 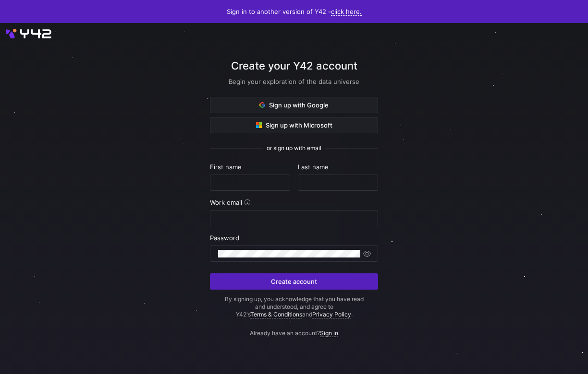 What do you see at coordinates (313, 167) in the screenshot?
I see `span: Last name` at bounding box center [313, 167].